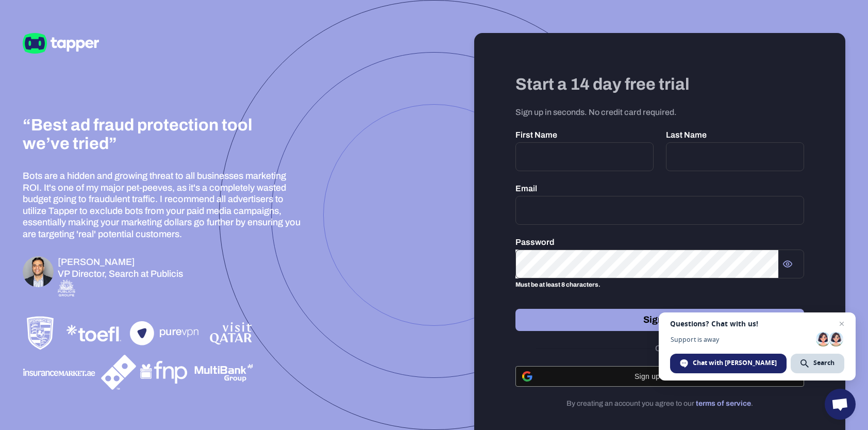  What do you see at coordinates (660, 113) in the screenshot?
I see `p: Sign up in seconds. No credit card required.` at bounding box center [660, 113].